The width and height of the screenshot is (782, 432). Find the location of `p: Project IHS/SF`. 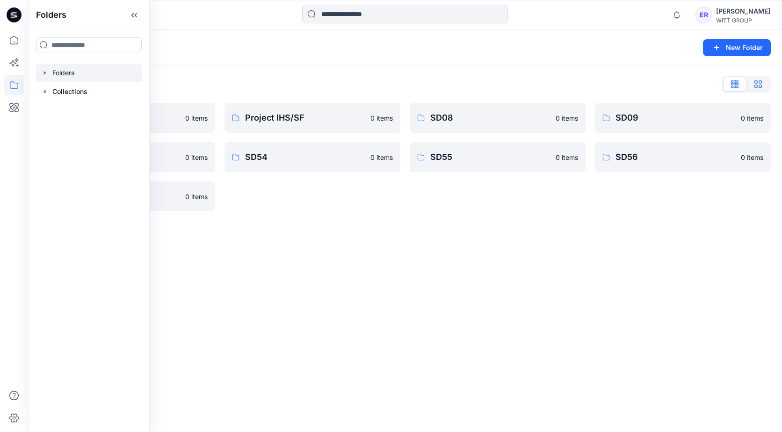

p: Project IHS/SF is located at coordinates (305, 118).